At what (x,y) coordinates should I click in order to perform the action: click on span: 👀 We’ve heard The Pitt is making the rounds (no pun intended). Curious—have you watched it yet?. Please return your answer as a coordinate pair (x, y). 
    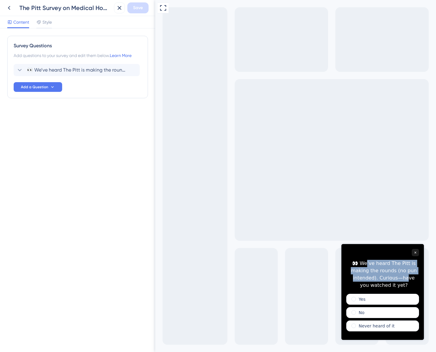
    Looking at the image, I should click on (77, 70).